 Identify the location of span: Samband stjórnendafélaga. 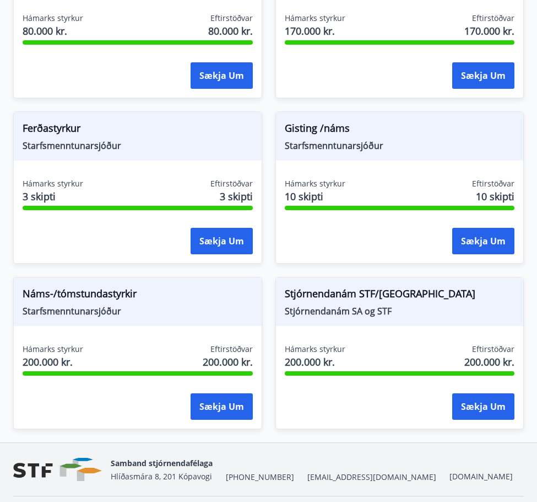
(162, 462).